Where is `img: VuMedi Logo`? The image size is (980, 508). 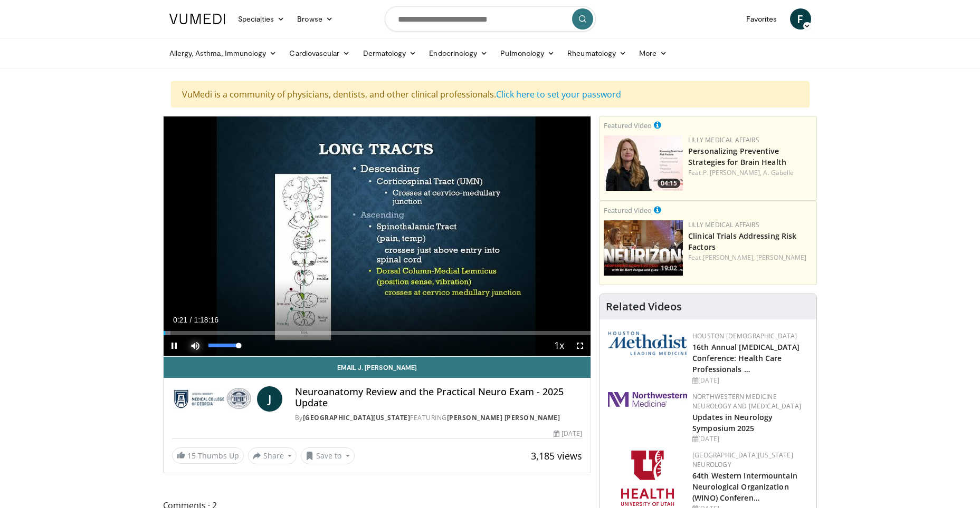
img: VuMedi Logo is located at coordinates (197, 19).